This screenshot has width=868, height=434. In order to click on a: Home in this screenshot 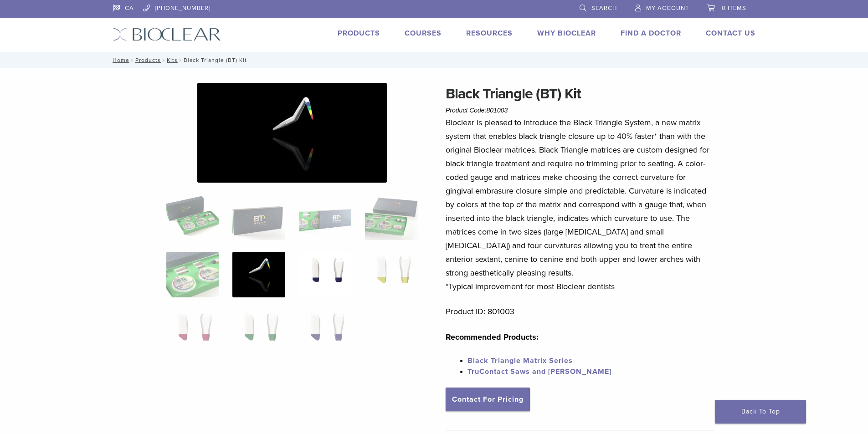, I will do `click(120, 60)`.